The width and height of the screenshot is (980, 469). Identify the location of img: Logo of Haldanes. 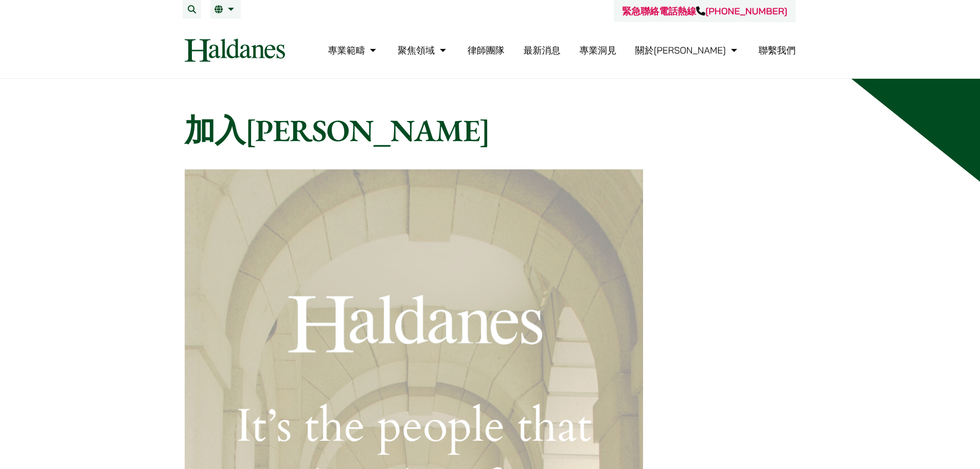
(235, 50).